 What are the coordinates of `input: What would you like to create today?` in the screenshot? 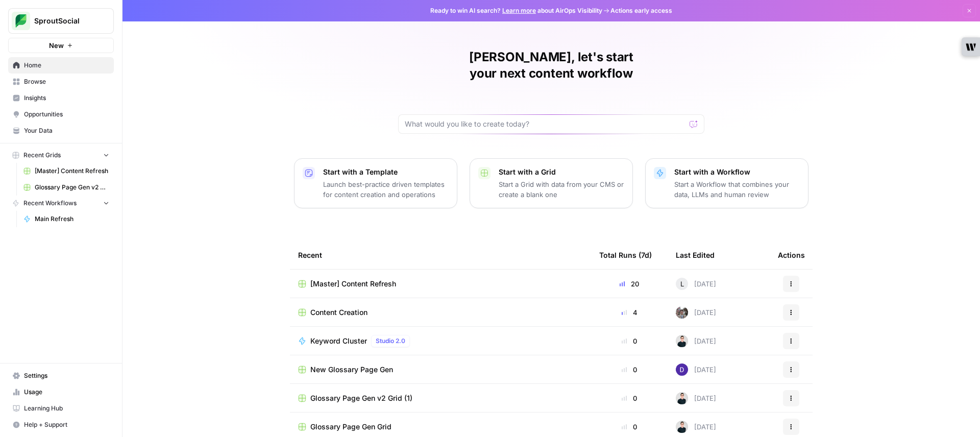 It's located at (545, 124).